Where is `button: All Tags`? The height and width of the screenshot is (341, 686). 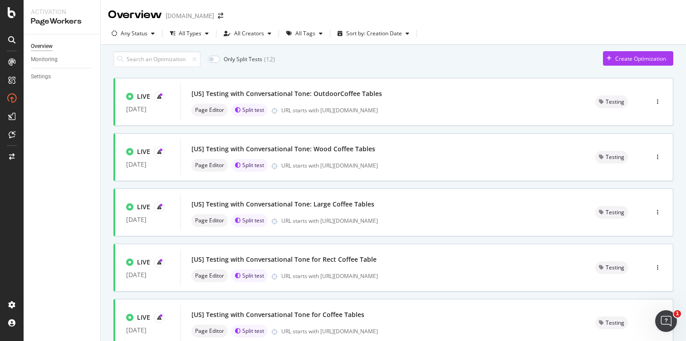 button: All Tags is located at coordinates (304, 34).